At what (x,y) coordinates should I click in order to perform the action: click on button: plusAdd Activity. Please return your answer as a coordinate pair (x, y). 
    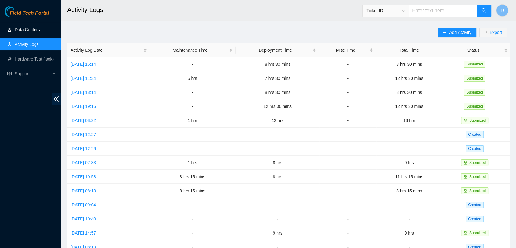
    Looking at the image, I should click on (457, 32).